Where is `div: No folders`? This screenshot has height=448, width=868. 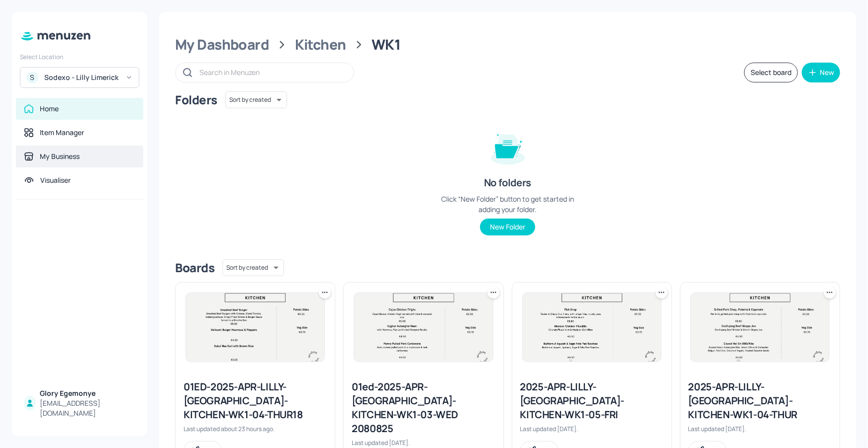 div: No folders is located at coordinates (507, 183).